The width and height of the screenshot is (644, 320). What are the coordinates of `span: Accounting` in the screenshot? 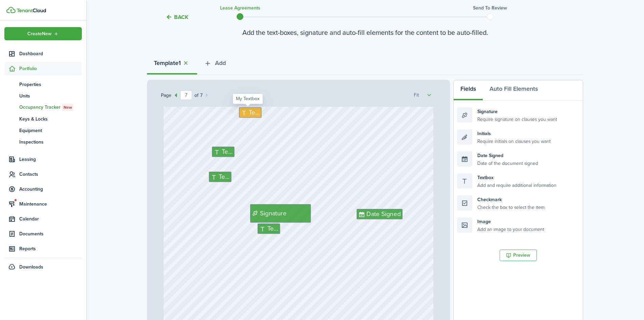 It's located at (50, 189).